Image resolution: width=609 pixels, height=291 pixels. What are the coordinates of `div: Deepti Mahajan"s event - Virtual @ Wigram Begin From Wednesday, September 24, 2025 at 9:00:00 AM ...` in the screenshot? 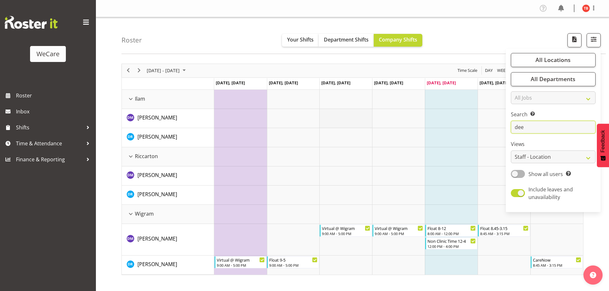 It's located at (346, 231).